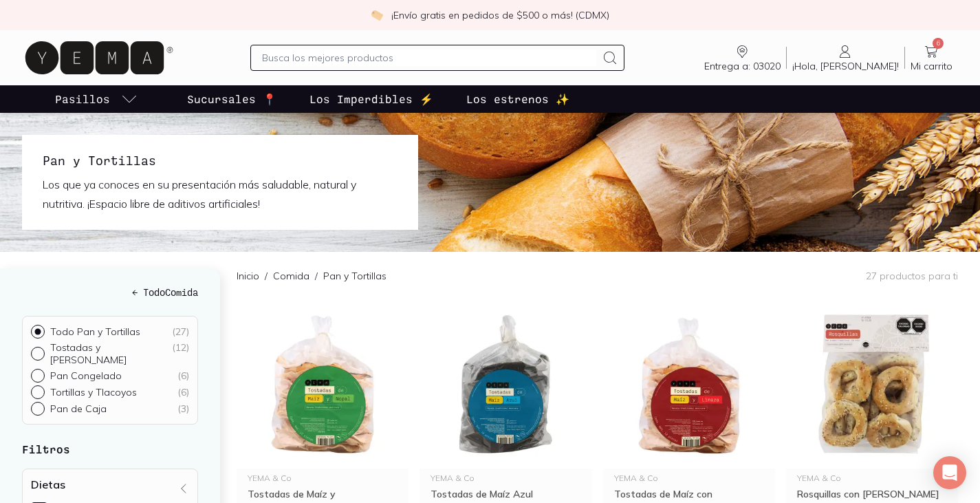  What do you see at coordinates (518, 100) in the screenshot?
I see `p: Los estrenos ✨` at bounding box center [518, 100].